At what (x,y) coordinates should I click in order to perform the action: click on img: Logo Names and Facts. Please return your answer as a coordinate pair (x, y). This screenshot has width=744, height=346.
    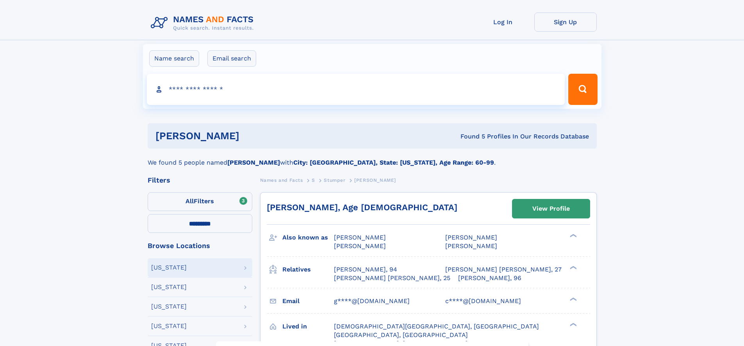
    Looking at the image, I should click on (204, 23).